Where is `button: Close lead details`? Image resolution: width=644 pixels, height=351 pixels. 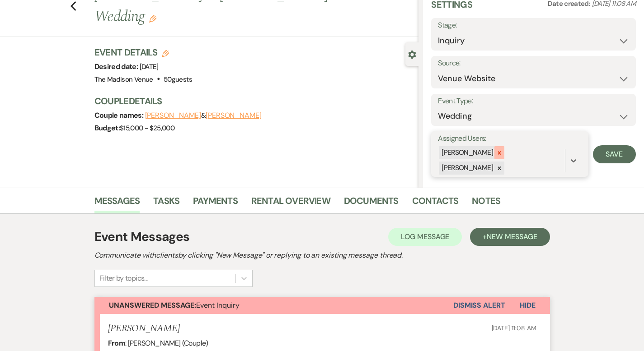
button: Close lead details is located at coordinates (412, 53).